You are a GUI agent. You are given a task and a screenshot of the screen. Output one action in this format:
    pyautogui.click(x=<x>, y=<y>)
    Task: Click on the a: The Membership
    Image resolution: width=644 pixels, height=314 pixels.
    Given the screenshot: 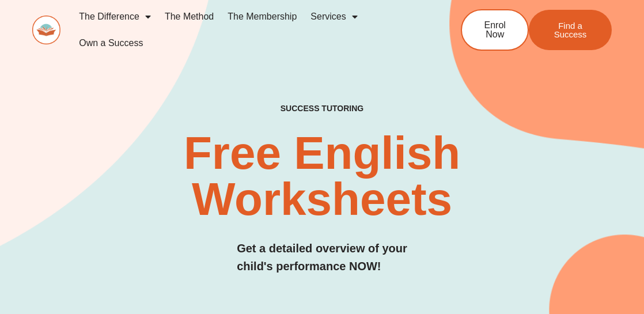 What is the action you would take?
    pyautogui.click(x=262, y=17)
    